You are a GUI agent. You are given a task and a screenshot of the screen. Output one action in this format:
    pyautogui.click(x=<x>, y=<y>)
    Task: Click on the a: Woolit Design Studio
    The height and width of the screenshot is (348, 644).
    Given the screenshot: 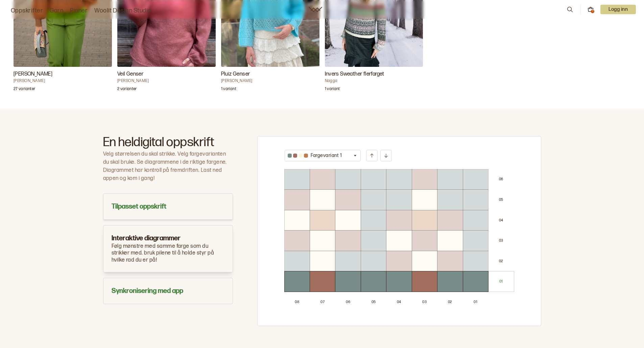 What is the action you would take?
    pyautogui.click(x=123, y=11)
    